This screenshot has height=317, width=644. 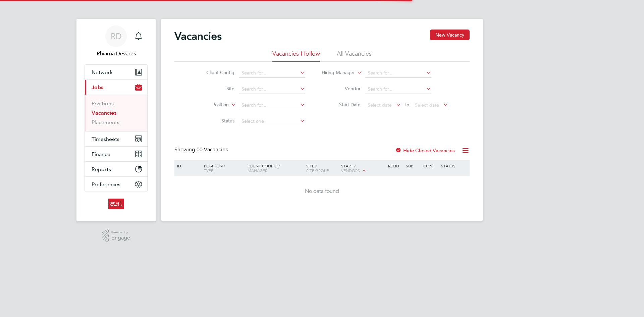 What do you see at coordinates (425, 150) in the screenshot?
I see `label: Hide Closed Vacancies` at bounding box center [425, 150].